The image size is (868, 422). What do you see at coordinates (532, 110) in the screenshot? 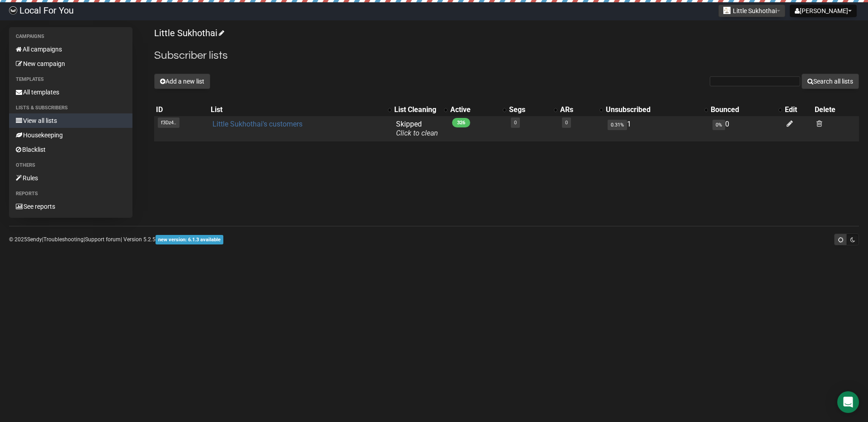
I see `th: Segs: No sort applied, activate to apply an ascending sort` at bounding box center [532, 110].